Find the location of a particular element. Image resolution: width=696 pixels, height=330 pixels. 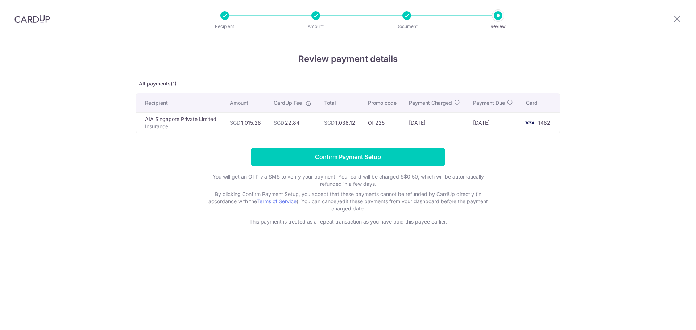

th: Recipient is located at coordinates (180, 103).